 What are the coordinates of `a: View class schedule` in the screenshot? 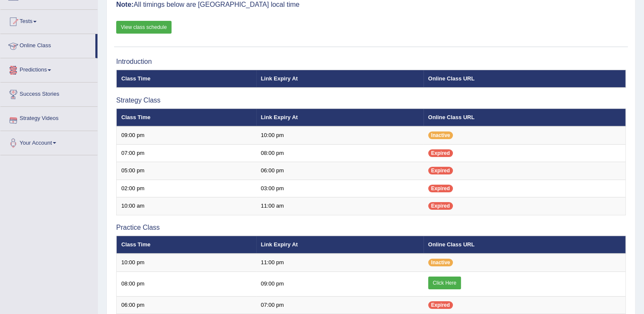 It's located at (144, 27).